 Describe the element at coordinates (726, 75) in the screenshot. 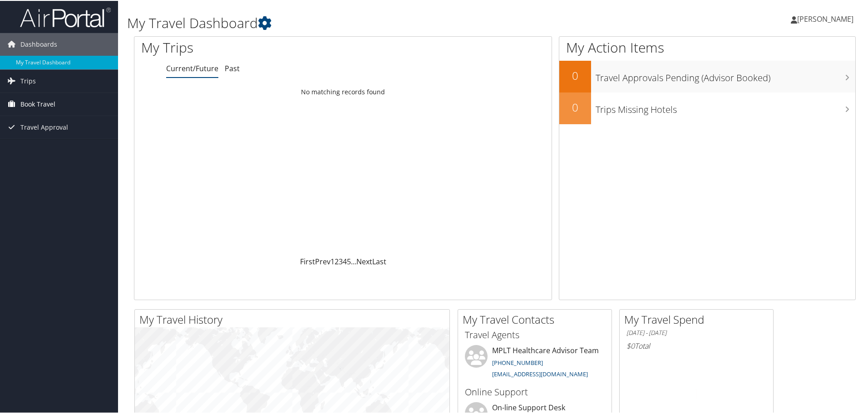

I see `h3: Travel Approvals Pending (Advisor Booked)` at that location.